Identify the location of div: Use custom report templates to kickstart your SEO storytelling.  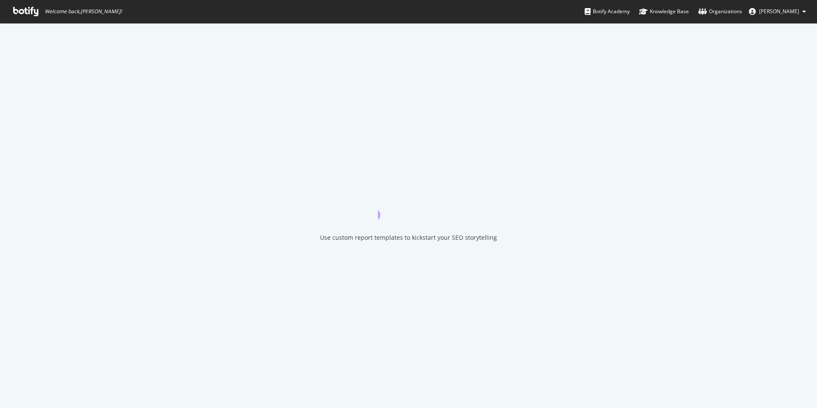
(409, 237).